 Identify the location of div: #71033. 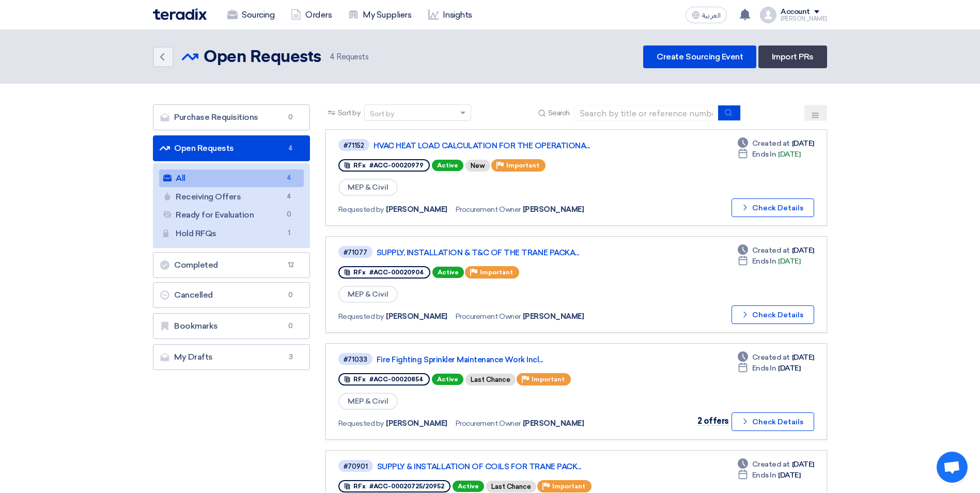
(355, 359).